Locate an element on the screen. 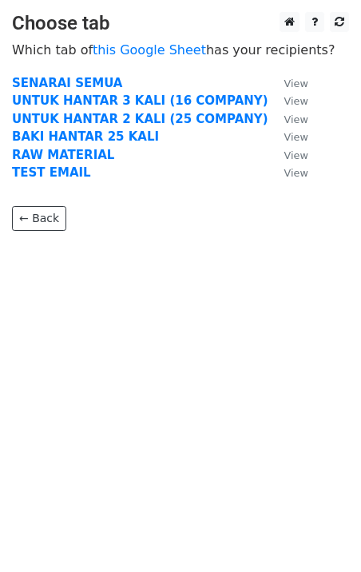  a: RAW MATERIAL is located at coordinates (63, 155).